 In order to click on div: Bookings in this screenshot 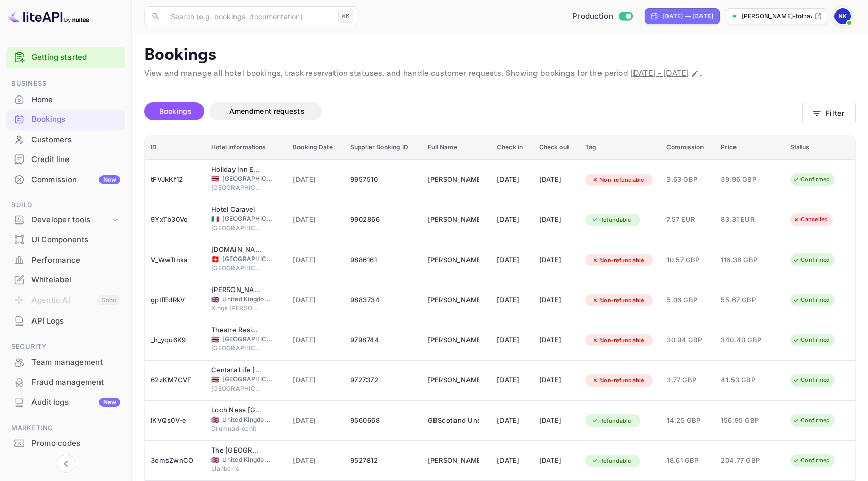, I will do `click(76, 119)`.